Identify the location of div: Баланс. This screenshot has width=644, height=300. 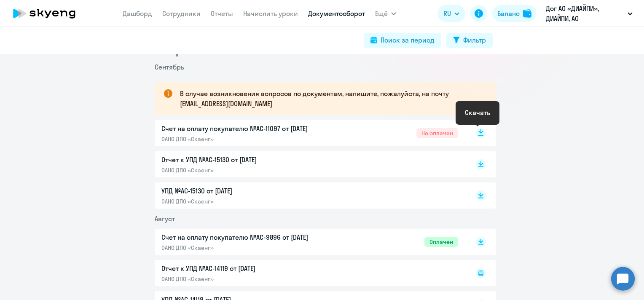
(508, 13).